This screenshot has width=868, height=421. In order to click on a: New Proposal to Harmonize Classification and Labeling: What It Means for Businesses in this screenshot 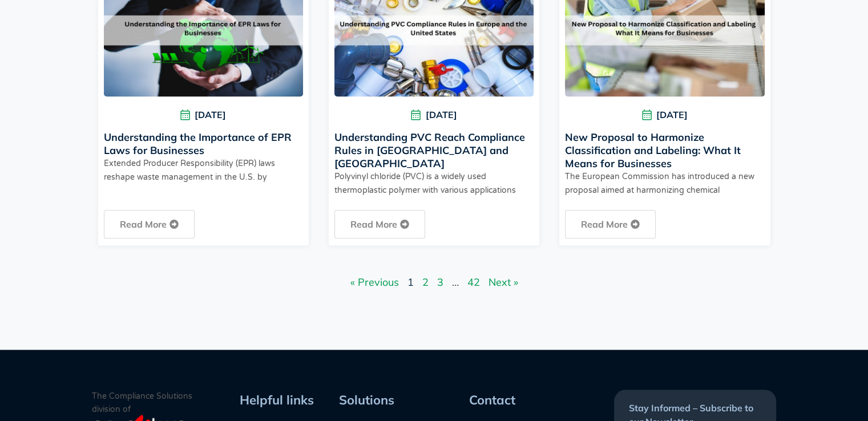, I will do `click(653, 150)`.